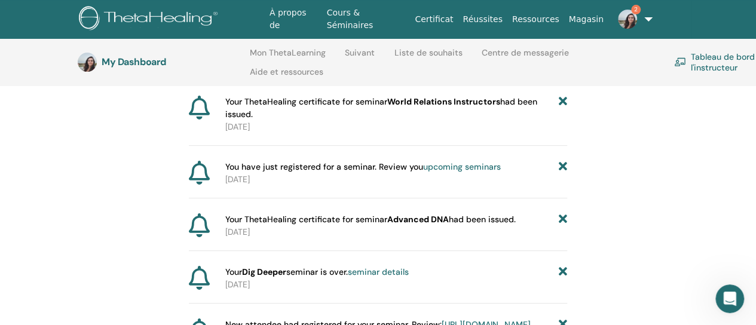  What do you see at coordinates (434, 19) in the screenshot?
I see `a: Certificat` at bounding box center [434, 19].